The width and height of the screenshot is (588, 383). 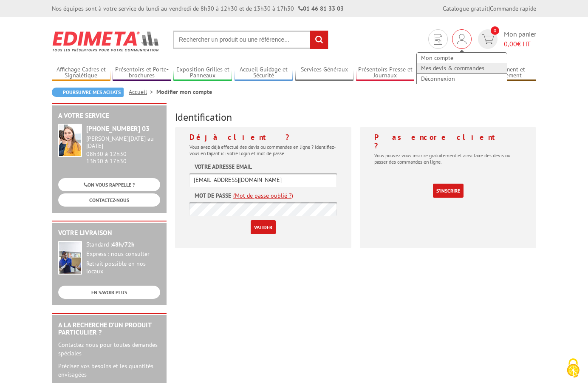 What do you see at coordinates (142, 92) in the screenshot?
I see `a: Accueil` at bounding box center [142, 92].